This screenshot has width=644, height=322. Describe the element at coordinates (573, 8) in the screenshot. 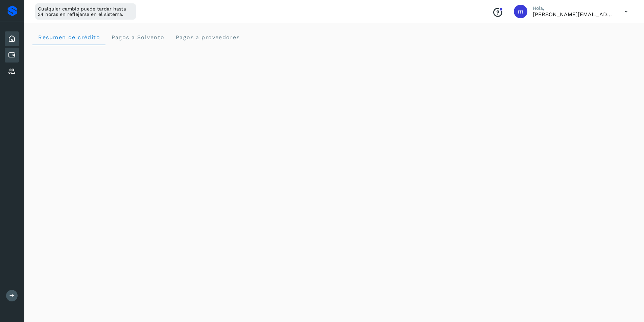

I see `p: Hola,` at that location.